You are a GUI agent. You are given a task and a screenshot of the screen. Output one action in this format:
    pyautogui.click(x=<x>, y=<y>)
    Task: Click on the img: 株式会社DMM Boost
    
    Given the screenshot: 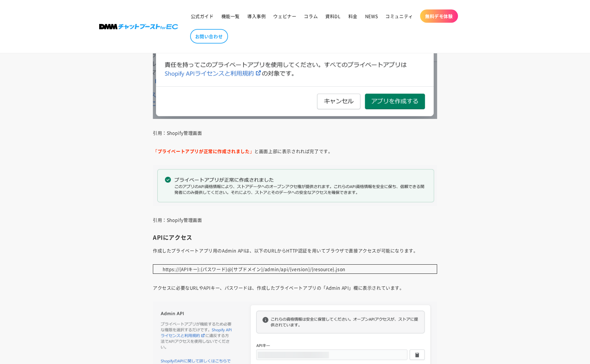 What is the action you would take?
    pyautogui.click(x=139, y=27)
    